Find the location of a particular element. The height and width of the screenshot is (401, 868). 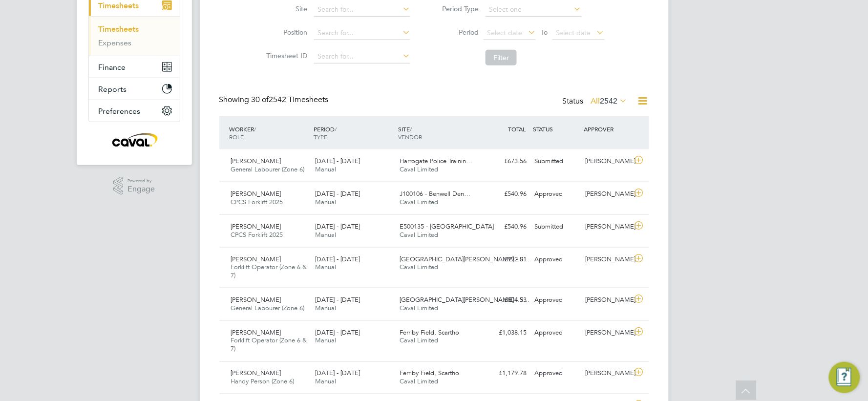

span: ROLE is located at coordinates (237, 137).